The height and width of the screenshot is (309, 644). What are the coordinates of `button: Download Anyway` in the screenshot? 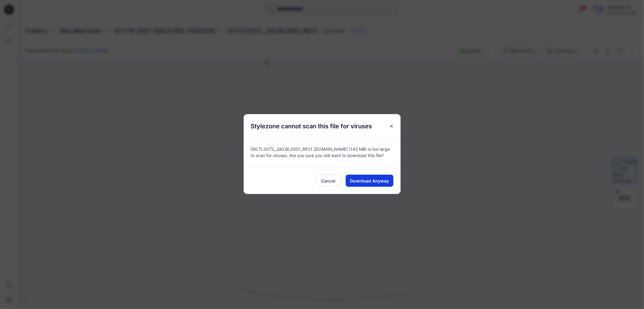 It's located at (370, 181).